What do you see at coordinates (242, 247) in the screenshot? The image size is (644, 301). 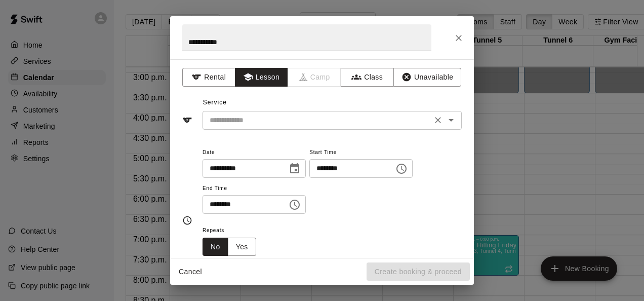 I see `button: Yes` at bounding box center [242, 247].